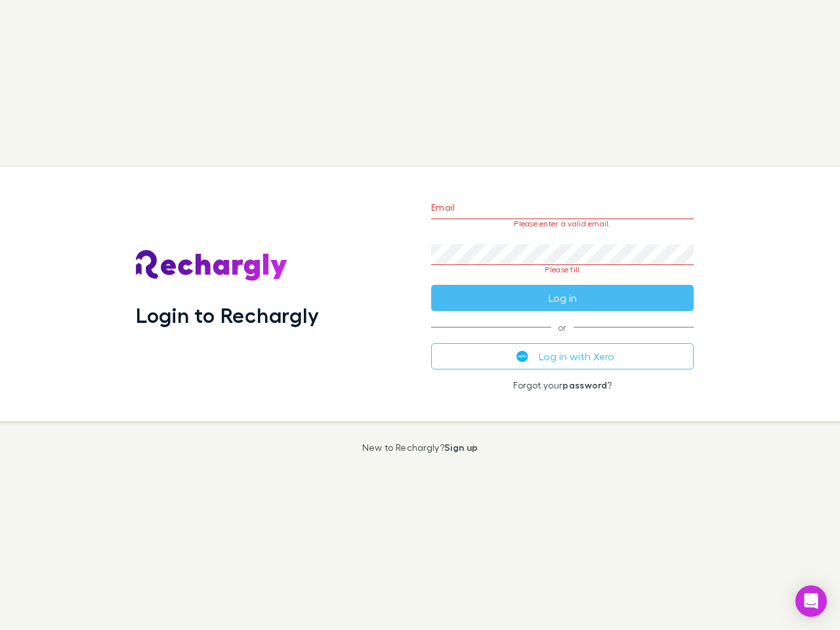 This screenshot has width=840, height=630. I want to click on a: Sign up, so click(461, 447).